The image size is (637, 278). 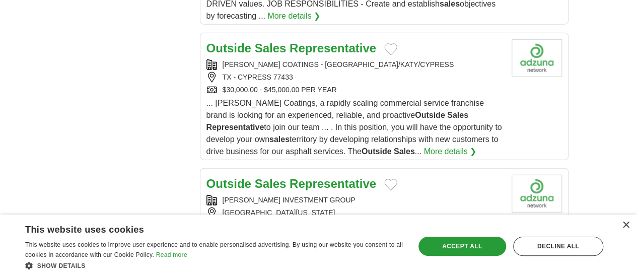 What do you see at coordinates (463, 246) in the screenshot?
I see `div: Accept all` at bounding box center [463, 246].